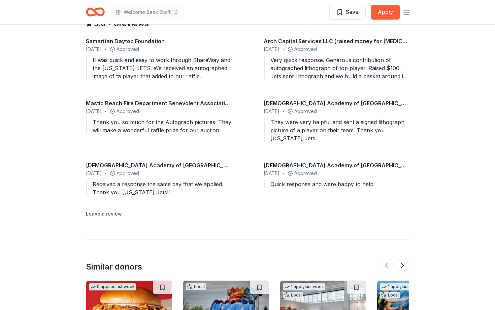  Describe the element at coordinates (159, 126) in the screenshot. I see `div: Thank you so much for the Autograph pictures. They will make a wonderful raffle prize for our auc...` at that location.